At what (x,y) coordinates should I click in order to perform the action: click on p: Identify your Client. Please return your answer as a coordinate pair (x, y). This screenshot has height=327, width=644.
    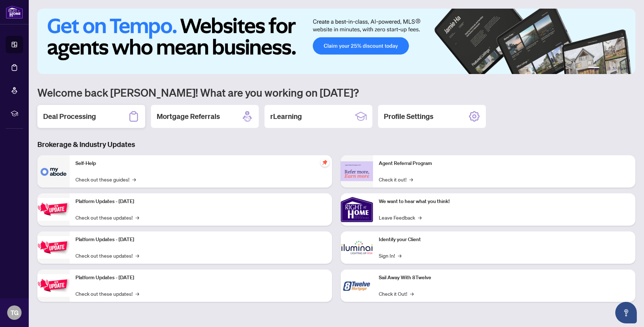
    Looking at the image, I should click on (504, 240).